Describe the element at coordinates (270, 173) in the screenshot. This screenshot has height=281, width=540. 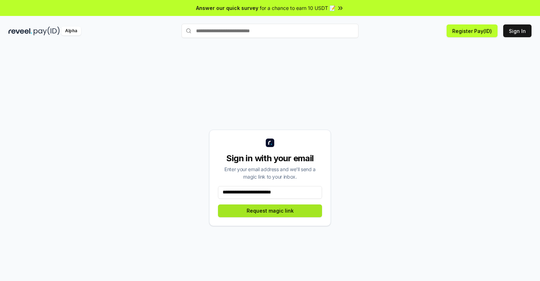
I see `div: Enter your email address and we’ll send a magic link to your inbox.` at that location.